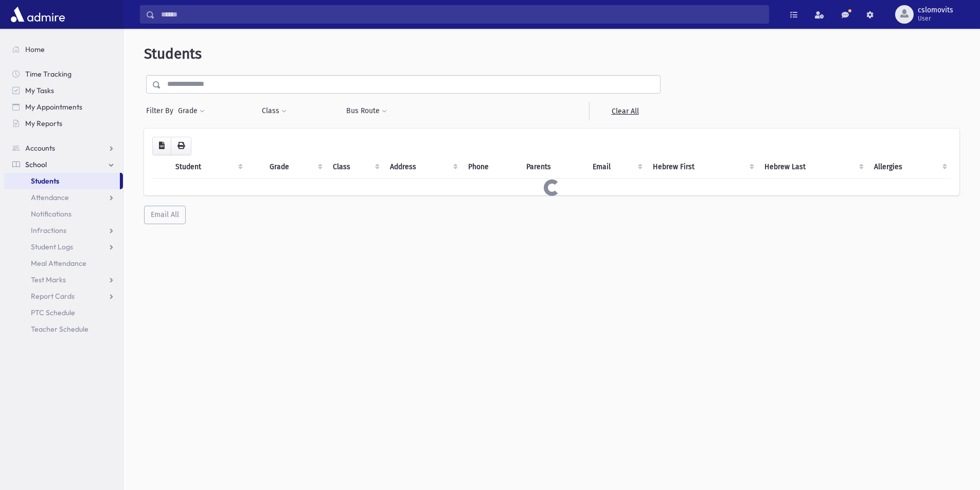 Image resolution: width=980 pixels, height=490 pixels. Describe the element at coordinates (63, 164) in the screenshot. I see `a: School` at that location.